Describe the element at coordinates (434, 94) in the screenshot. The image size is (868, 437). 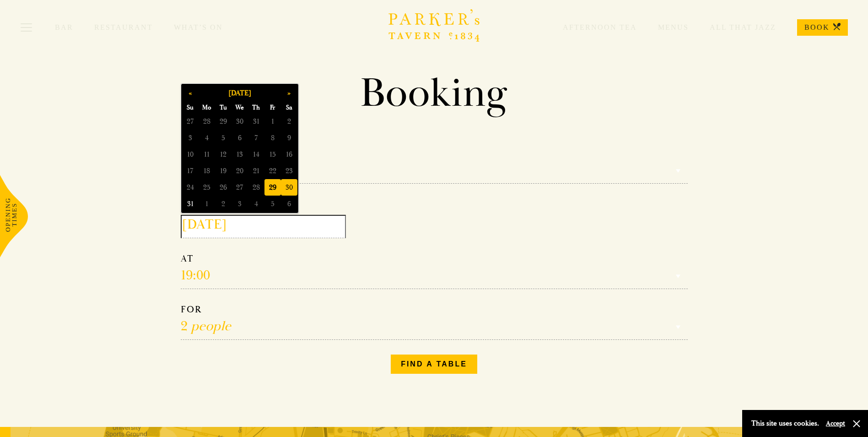
I see `h1: Booking` at that location.